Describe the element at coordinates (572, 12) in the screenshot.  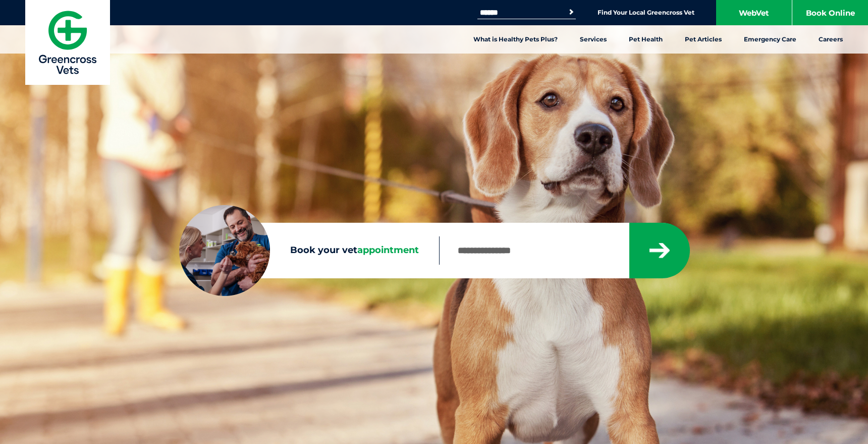
I see `button: Search` at that location.